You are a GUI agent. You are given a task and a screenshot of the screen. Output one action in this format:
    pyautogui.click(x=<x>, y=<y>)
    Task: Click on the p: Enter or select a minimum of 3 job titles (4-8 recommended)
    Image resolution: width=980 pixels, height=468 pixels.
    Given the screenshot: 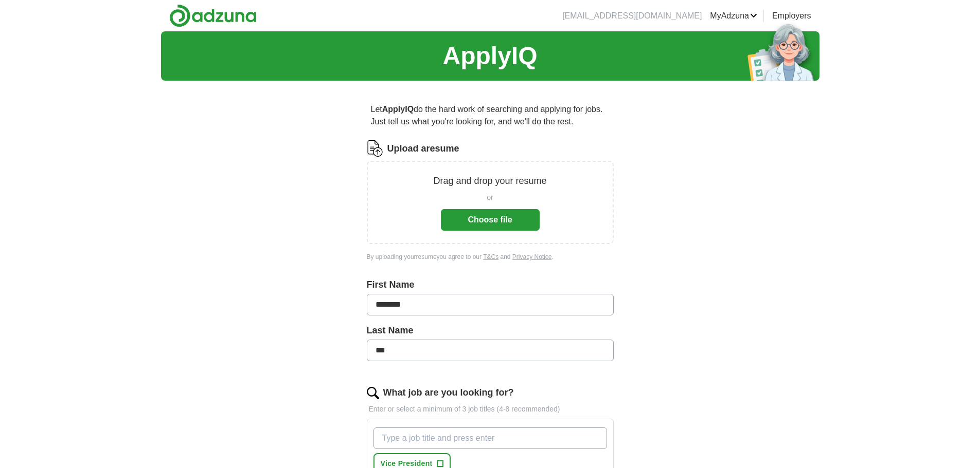 What is the action you would take?
    pyautogui.click(x=490, y=409)
    